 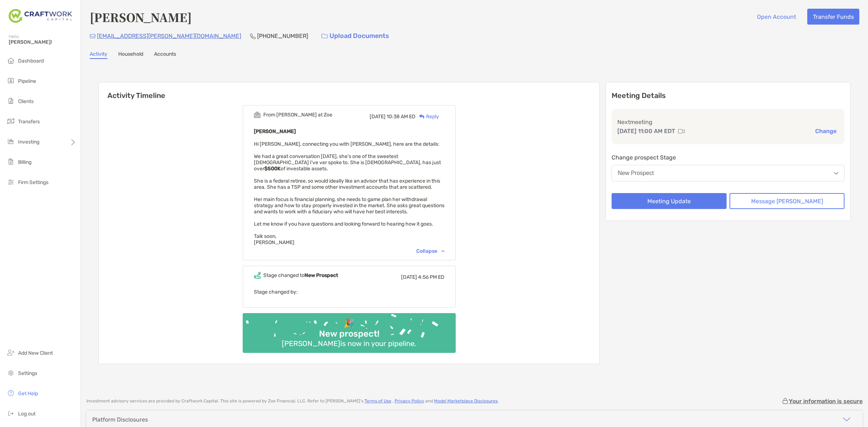 I want to click on img: logout icon, so click(x=11, y=413).